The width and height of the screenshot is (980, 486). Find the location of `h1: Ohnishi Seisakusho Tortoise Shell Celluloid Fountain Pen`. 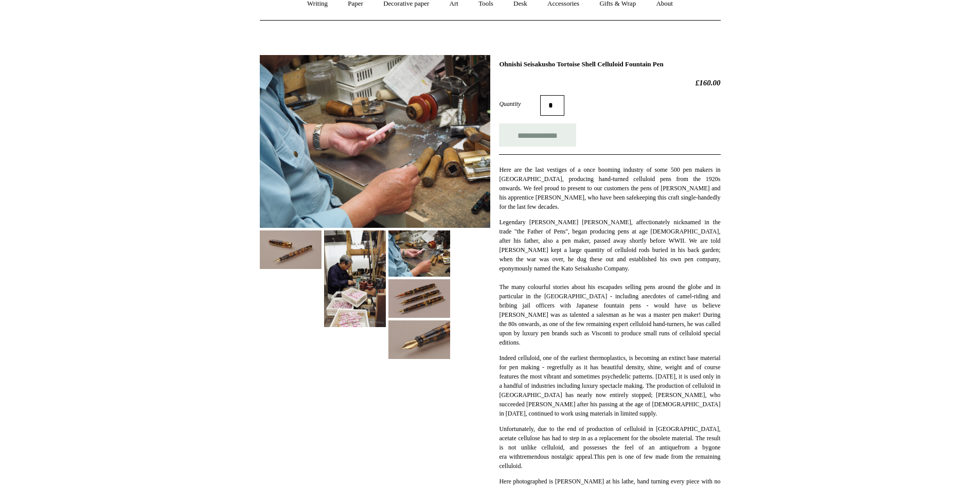

h1: Ohnishi Seisakusho Tortoise Shell Celluloid Fountain Pen is located at coordinates (609, 64).